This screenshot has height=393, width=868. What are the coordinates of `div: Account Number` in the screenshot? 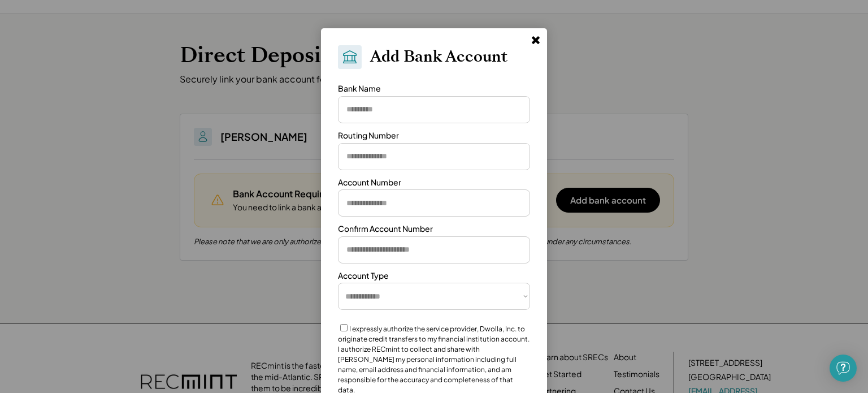 It's located at (369, 182).